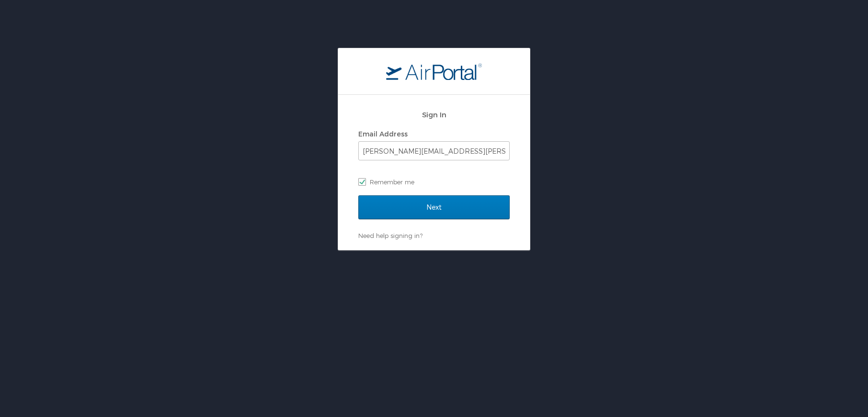  Describe the element at coordinates (434, 72) in the screenshot. I see `img: logo` at that location.